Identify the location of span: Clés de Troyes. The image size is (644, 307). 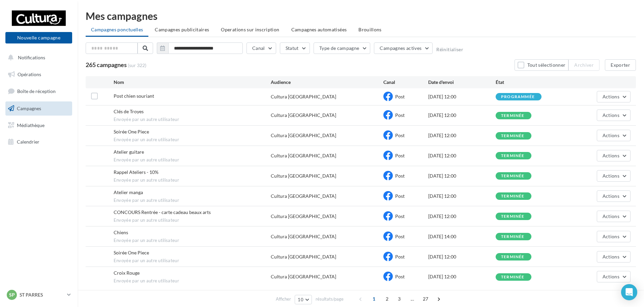
(128, 111).